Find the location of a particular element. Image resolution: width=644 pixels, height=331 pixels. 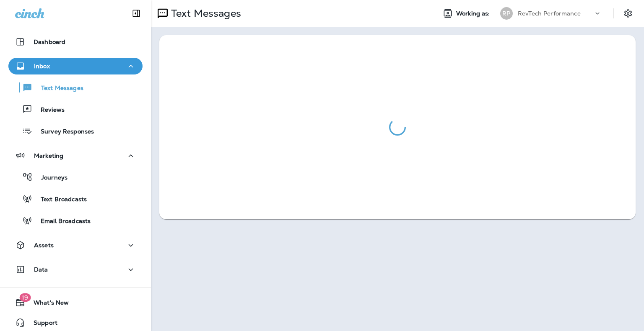

p: Assets is located at coordinates (44, 245).